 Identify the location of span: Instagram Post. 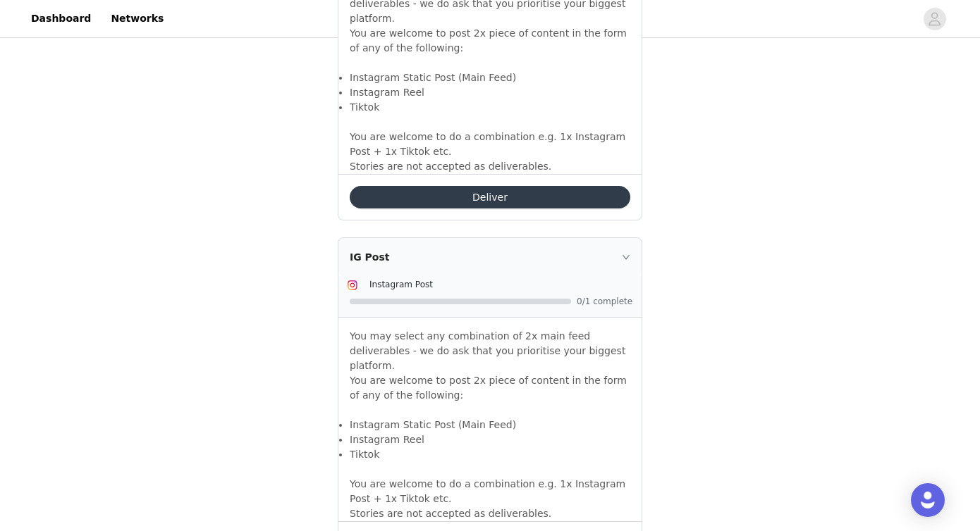
(402, 285).